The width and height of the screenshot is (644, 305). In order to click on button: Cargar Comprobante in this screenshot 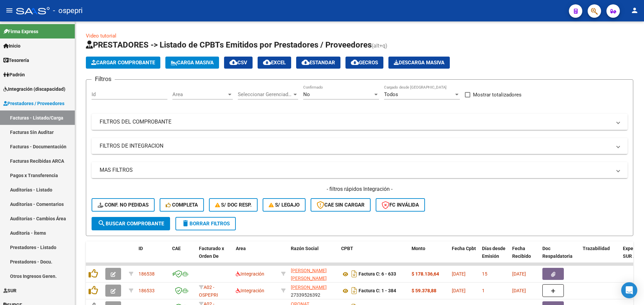, I will do `click(123, 63)`.